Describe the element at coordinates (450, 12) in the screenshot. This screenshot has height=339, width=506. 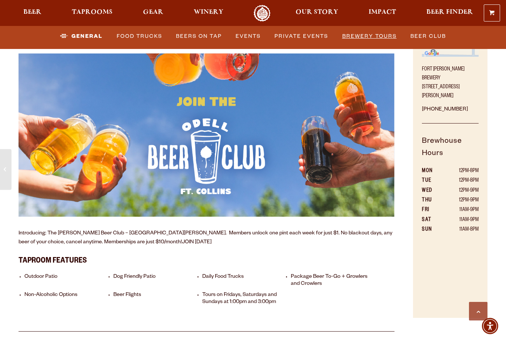
I see `span: Beer Finder` at that location.